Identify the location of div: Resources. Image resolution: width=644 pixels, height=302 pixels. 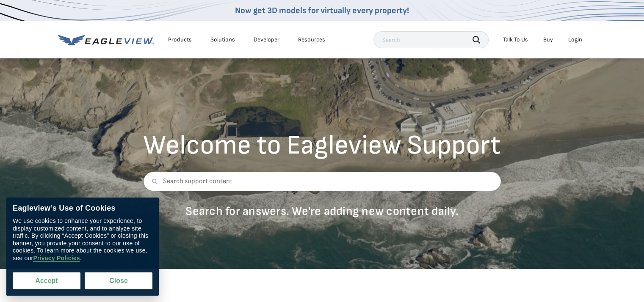
(312, 40).